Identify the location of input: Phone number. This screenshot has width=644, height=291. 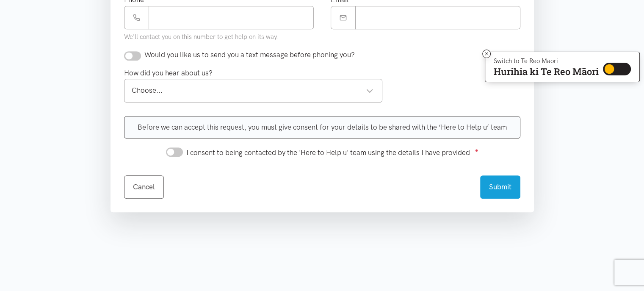
(231, 18).